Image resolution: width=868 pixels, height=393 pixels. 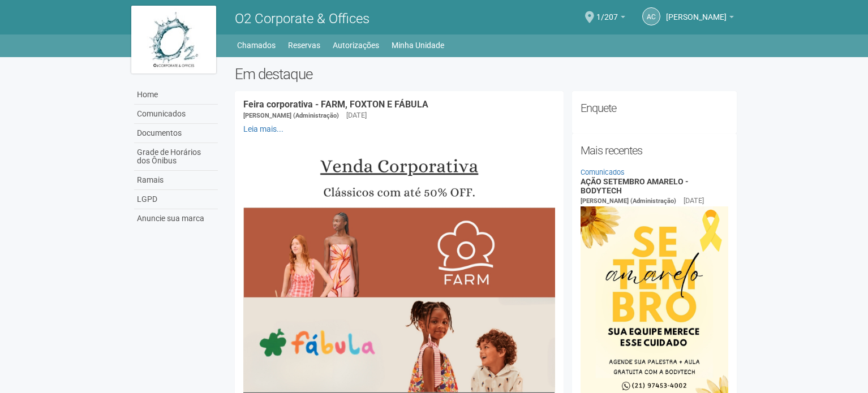 What do you see at coordinates (335, 105) in the screenshot?
I see `a: Feira corporativa - FARM, FOXTON E FÁBULA` at bounding box center [335, 105].